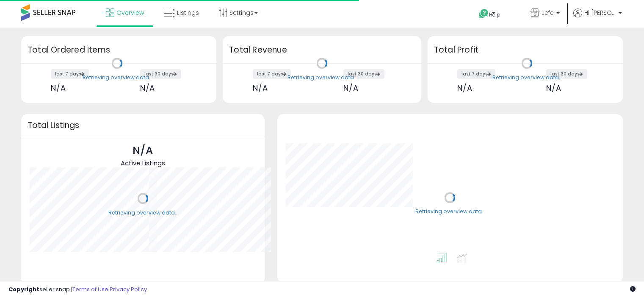 The width and height of the screenshot is (644, 298). What do you see at coordinates (23, 289) in the screenshot?
I see `strong: Copyright` at bounding box center [23, 289].